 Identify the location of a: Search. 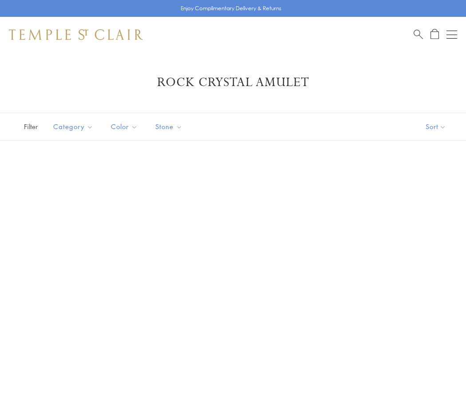
(418, 34).